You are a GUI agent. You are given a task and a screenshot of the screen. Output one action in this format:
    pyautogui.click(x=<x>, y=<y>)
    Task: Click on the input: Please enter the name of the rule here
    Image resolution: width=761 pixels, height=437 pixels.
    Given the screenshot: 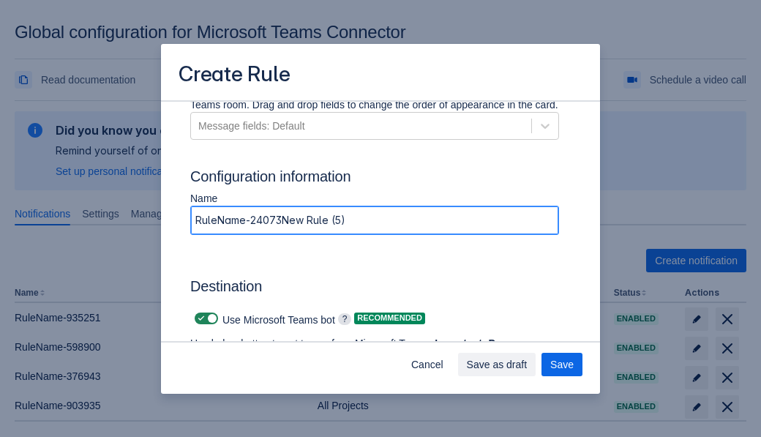 What is the action you would take?
    pyautogui.click(x=375, y=220)
    